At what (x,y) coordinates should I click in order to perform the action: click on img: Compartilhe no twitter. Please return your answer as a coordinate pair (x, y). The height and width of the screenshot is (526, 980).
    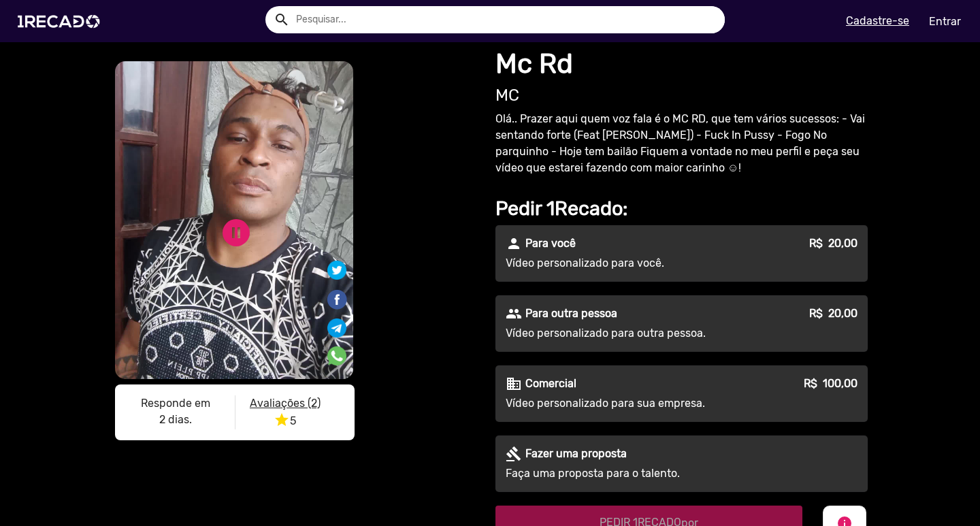
    Looking at the image, I should click on (337, 270).